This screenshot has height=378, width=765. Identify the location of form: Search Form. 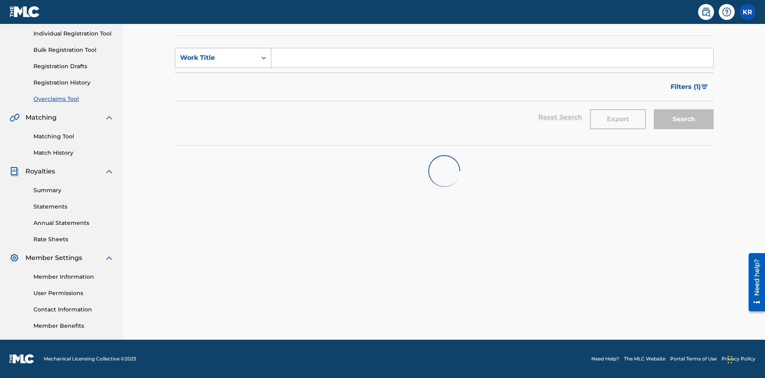
(444, 90).